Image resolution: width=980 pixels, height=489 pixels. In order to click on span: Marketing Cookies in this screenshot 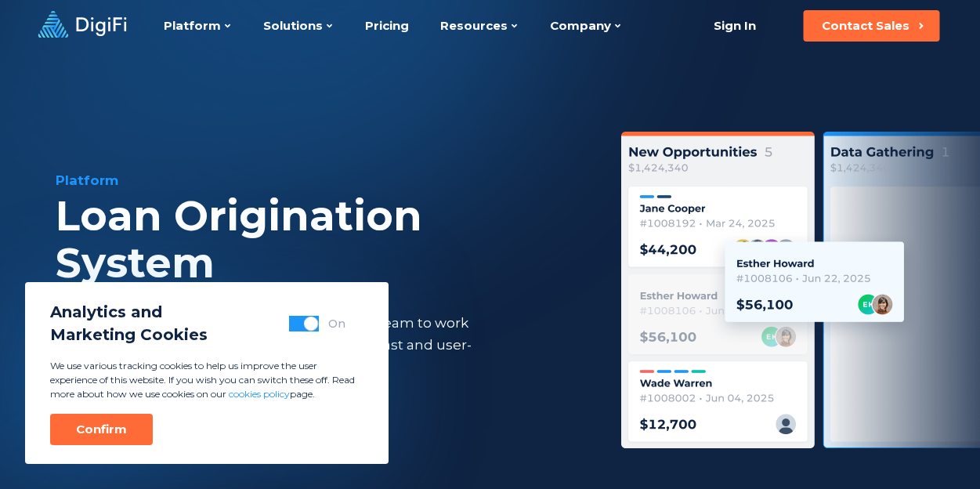, I will do `click(128, 334)`.